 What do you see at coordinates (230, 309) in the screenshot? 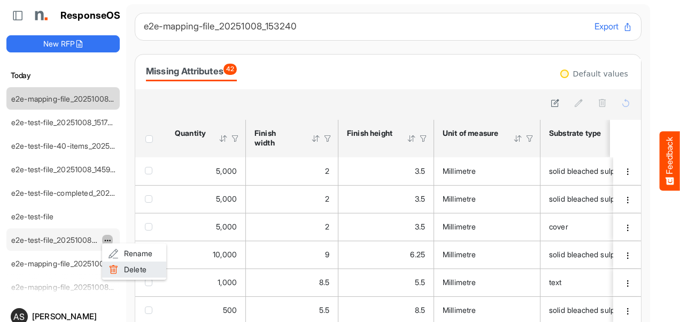
I see `span: 500` at bounding box center [230, 309].